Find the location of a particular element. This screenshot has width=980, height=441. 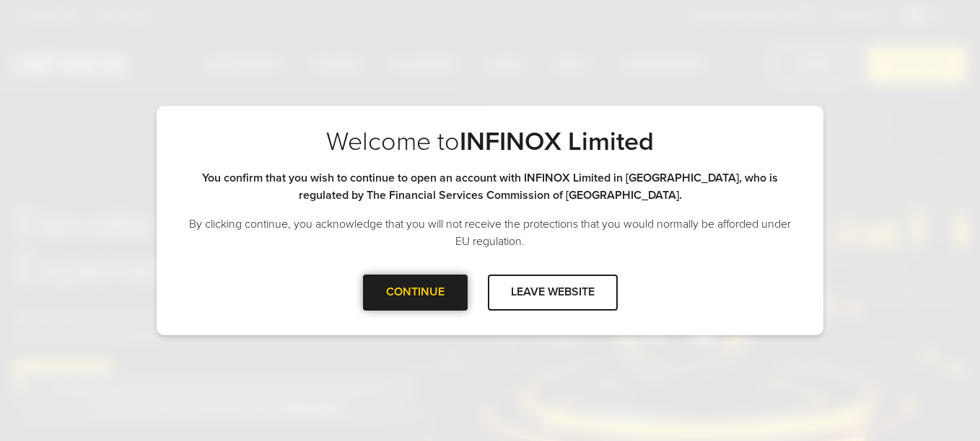

div: LEAVE WEBSITE is located at coordinates (553, 292).